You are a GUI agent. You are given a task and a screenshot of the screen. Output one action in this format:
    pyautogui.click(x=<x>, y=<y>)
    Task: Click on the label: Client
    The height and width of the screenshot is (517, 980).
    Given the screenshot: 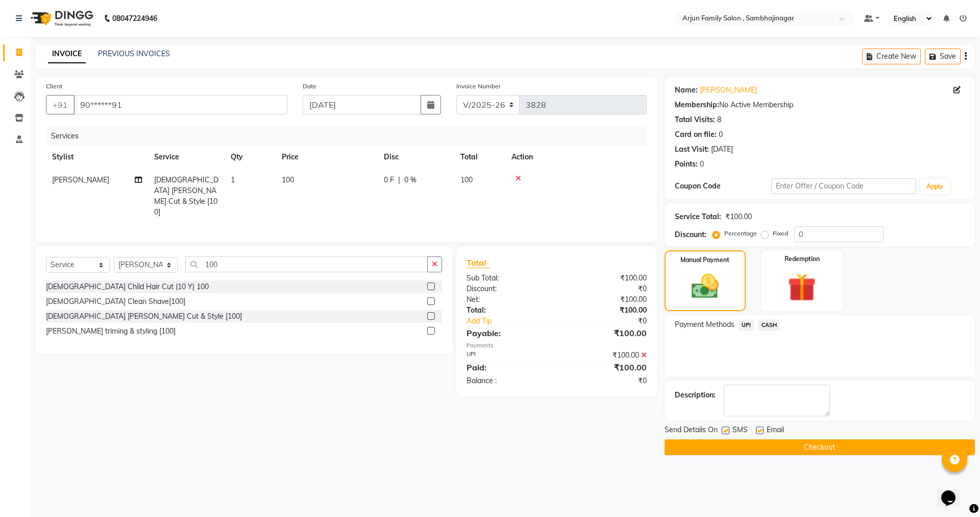 What is the action you would take?
    pyautogui.click(x=54, y=86)
    